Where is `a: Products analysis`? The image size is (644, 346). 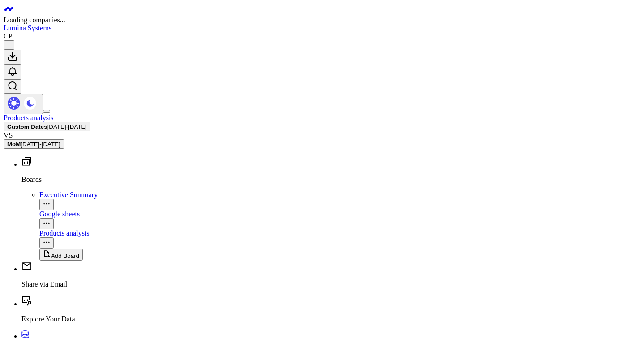
a: Products analysis is located at coordinates (29, 118).